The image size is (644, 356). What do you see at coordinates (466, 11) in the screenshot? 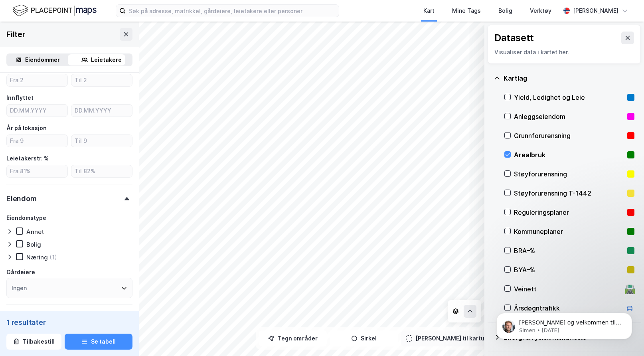
I see `div: Mine Tags` at bounding box center [466, 11].